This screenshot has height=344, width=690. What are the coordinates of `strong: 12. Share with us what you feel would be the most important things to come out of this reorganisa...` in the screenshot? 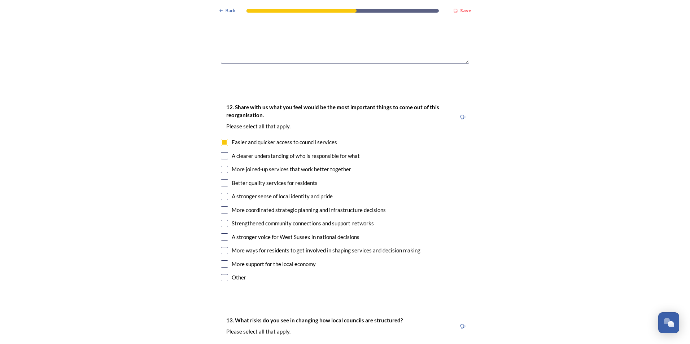 It's located at (333, 111).